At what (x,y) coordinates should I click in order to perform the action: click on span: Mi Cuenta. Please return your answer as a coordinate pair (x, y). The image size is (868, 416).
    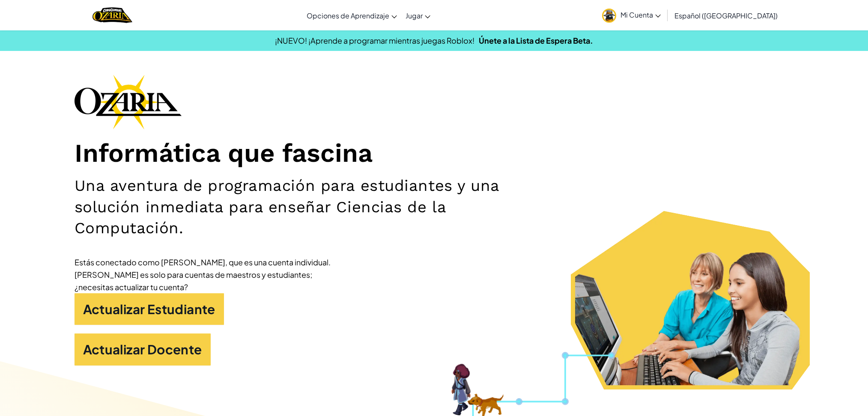
    Looking at the image, I should click on (640, 14).